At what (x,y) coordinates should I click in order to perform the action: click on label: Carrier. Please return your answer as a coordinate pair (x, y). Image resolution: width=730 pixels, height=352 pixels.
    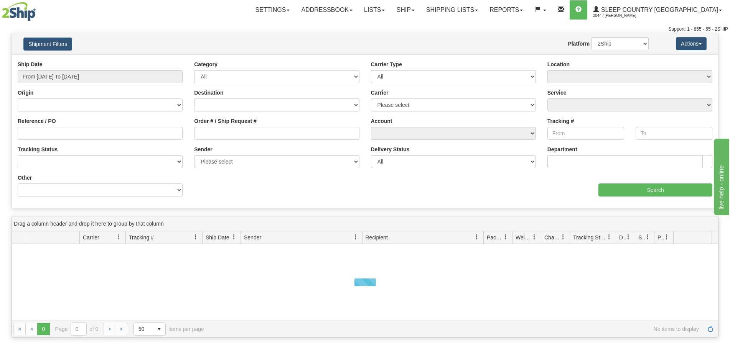
    Looking at the image, I should click on (380, 93).